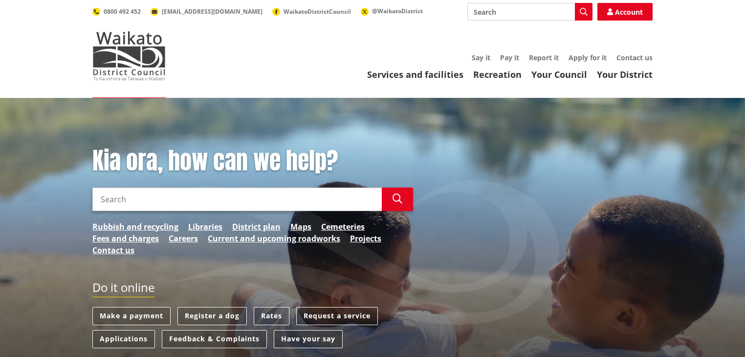 The height and width of the screenshot is (357, 745). What do you see at coordinates (274, 238) in the screenshot?
I see `a: Current and upcoming roadworks` at bounding box center [274, 238].